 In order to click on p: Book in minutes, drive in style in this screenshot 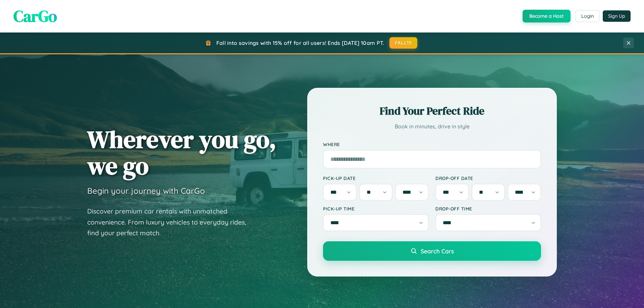, I will do `click(432, 126)`.